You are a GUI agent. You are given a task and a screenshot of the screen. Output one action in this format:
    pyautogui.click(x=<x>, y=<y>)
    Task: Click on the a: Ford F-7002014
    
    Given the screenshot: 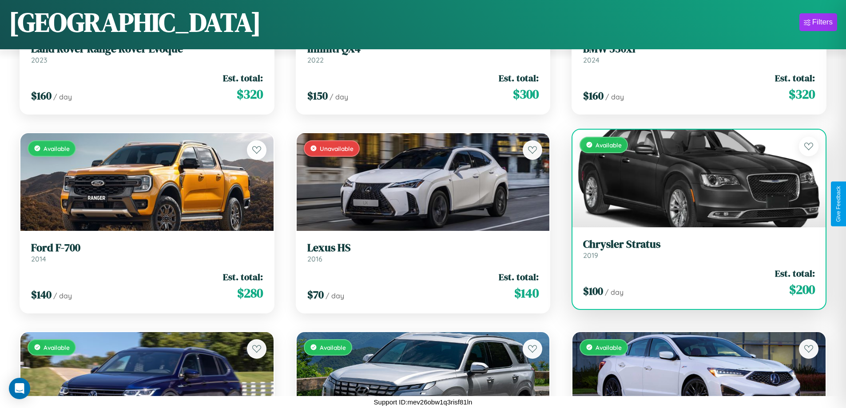 What is the action you would take?
    pyautogui.click(x=147, y=252)
    